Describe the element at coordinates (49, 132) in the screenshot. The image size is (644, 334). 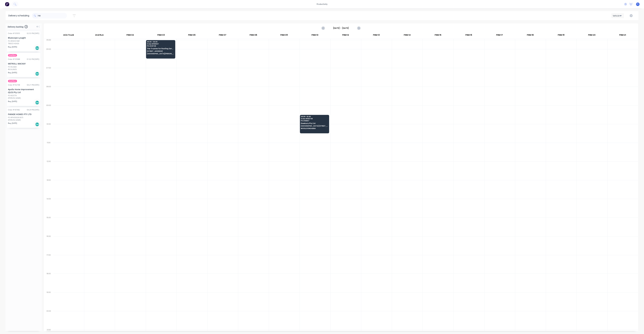
I see `div: 10:00` at that location.